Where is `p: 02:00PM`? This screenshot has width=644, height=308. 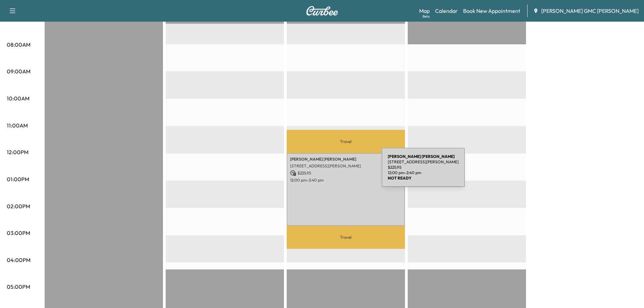 p: 02:00PM is located at coordinates (18, 206).